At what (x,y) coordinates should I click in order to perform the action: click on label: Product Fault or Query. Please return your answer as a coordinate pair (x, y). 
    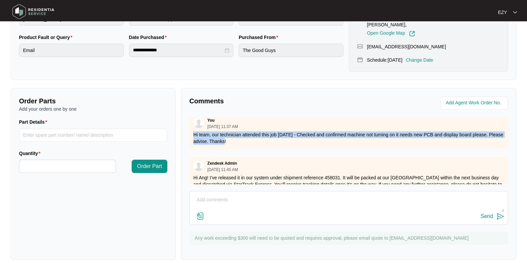
    Looking at the image, I should click on (47, 37).